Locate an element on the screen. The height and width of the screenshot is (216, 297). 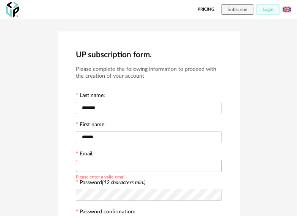
label: Last name: is located at coordinates (90, 96).